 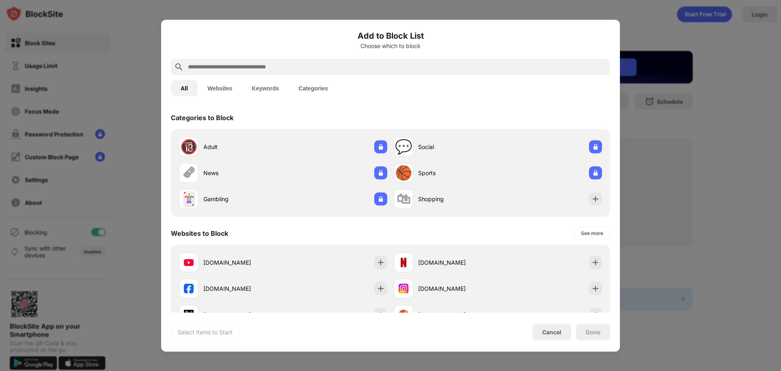 What do you see at coordinates (243, 146) in the screenshot?
I see `div: Adult` at bounding box center [243, 146].